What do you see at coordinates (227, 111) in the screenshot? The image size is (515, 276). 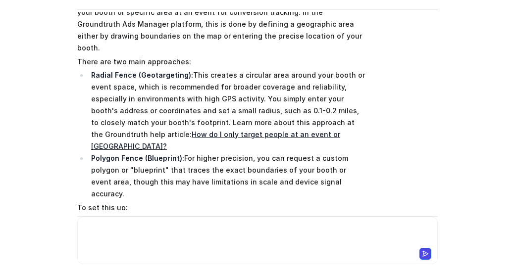 I see `li: This creates a circular area around your booth or event space, which is recommended for broader c...` at bounding box center [227, 111].